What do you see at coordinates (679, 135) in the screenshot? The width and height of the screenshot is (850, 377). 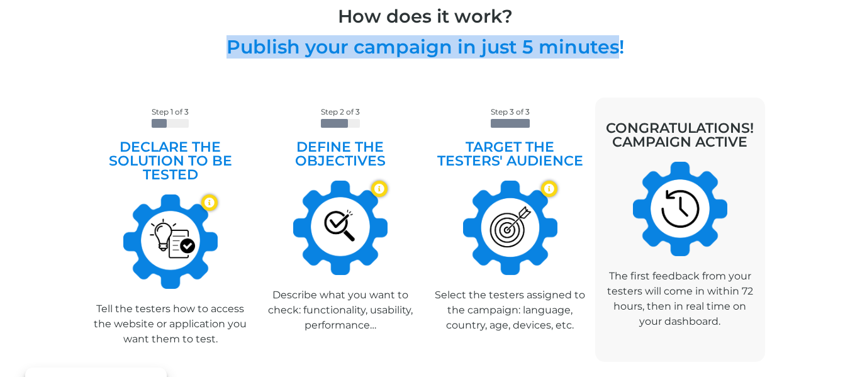 I see `h2: CONGRATULATIONS! CAMPAIGN ACTIVE` at bounding box center [679, 135].